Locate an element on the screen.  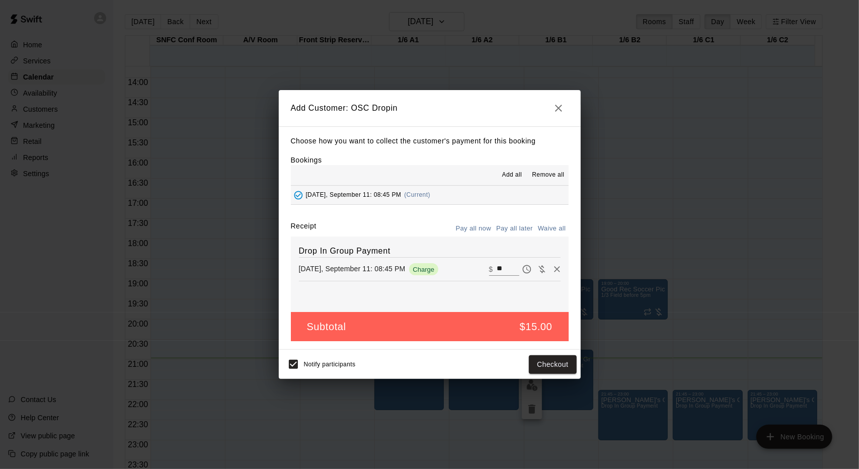
h2: Add Customer: OSC Dropin is located at coordinates (430, 108).